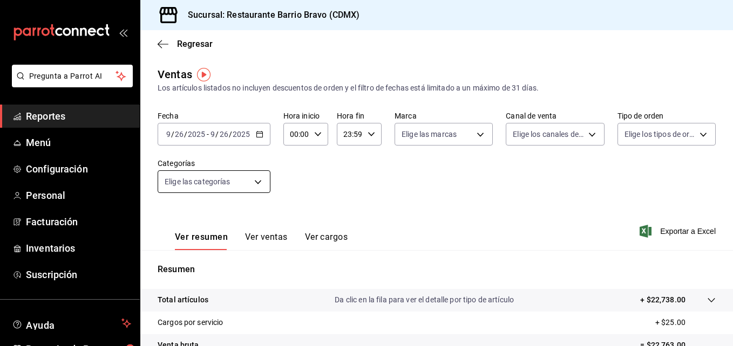 The width and height of the screenshot is (733, 346). Describe the element at coordinates (437, 270) in the screenshot. I see `p: Resumen` at that location.